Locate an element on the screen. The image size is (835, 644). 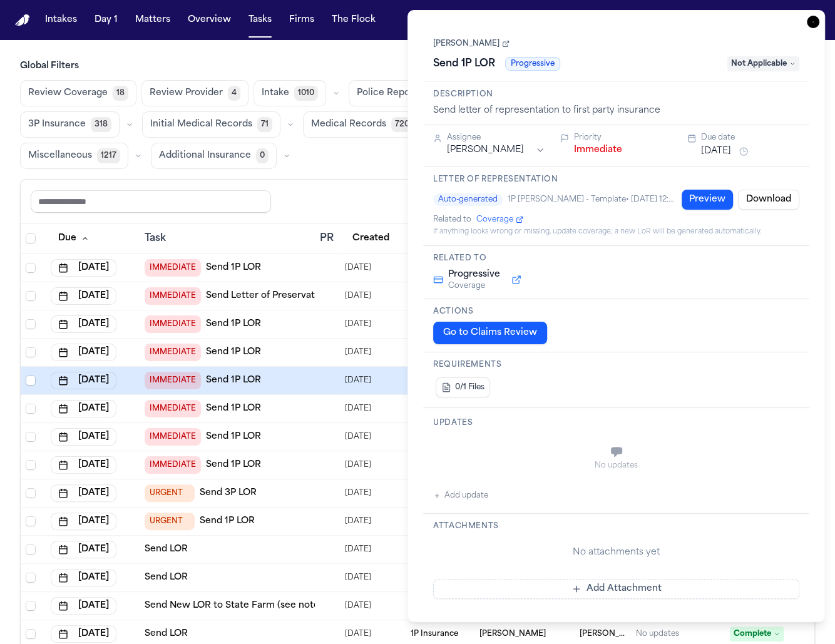
h3: Global Filters is located at coordinates (418, 66).